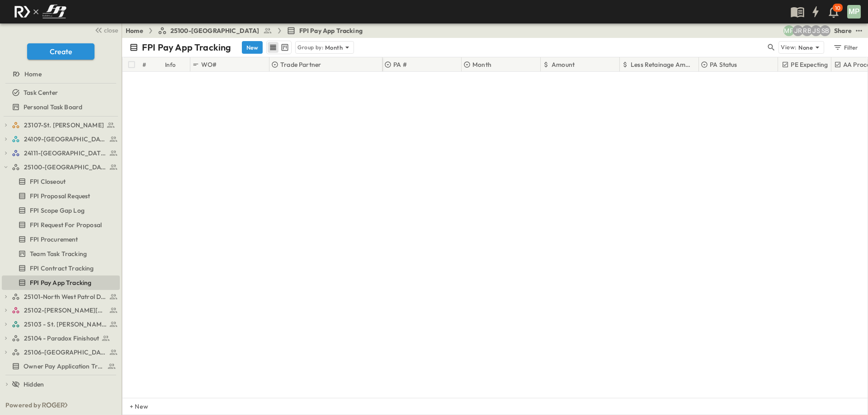 The width and height of the screenshot is (868, 415). I want to click on p: Amount, so click(563, 65).